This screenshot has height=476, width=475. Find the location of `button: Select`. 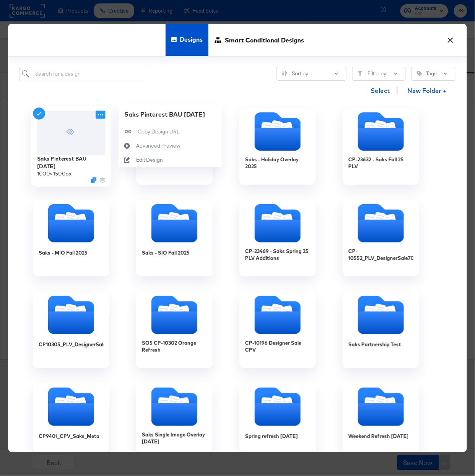

button: Select is located at coordinates (381, 91).